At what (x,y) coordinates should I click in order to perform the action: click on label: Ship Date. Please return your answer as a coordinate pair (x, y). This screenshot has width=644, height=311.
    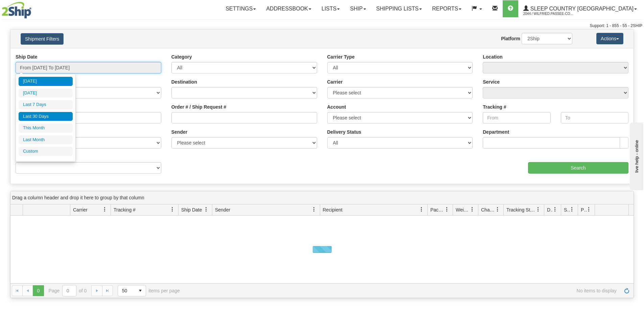
    Looking at the image, I should click on (26, 57).